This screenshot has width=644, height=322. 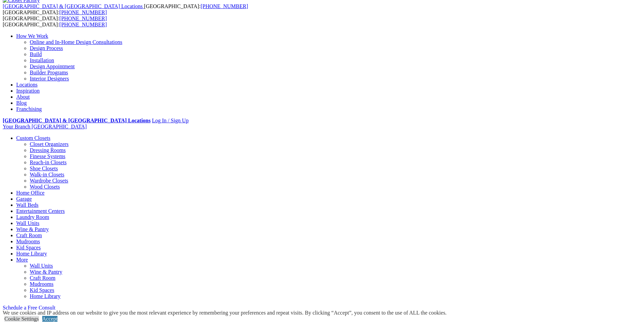 What do you see at coordinates (27, 84) in the screenshot?
I see `a: Locations` at bounding box center [27, 84].